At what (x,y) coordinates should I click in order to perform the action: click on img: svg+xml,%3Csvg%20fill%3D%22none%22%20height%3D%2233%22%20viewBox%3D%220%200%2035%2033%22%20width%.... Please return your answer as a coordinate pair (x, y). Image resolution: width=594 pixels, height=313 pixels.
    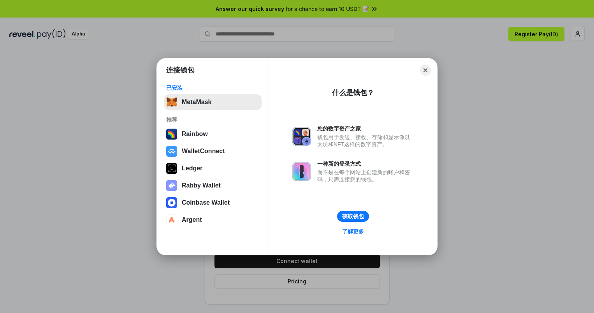
    Looking at the image, I should click on (172, 102).